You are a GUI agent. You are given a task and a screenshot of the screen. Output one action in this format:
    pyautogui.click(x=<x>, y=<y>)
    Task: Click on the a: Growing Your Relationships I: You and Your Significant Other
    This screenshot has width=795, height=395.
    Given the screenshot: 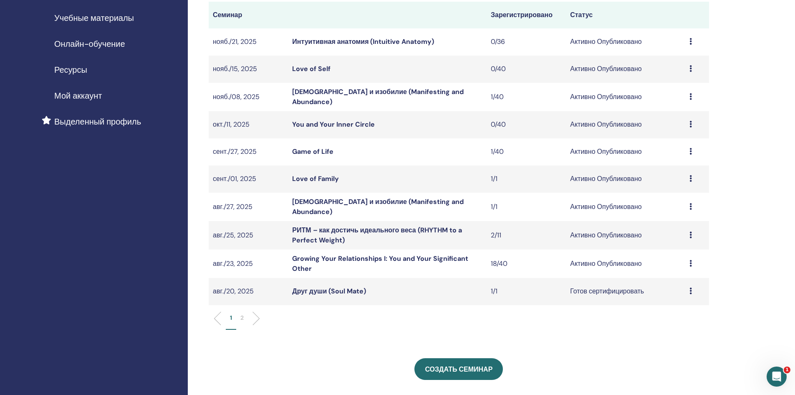 What is the action you would take?
    pyautogui.click(x=380, y=263)
    